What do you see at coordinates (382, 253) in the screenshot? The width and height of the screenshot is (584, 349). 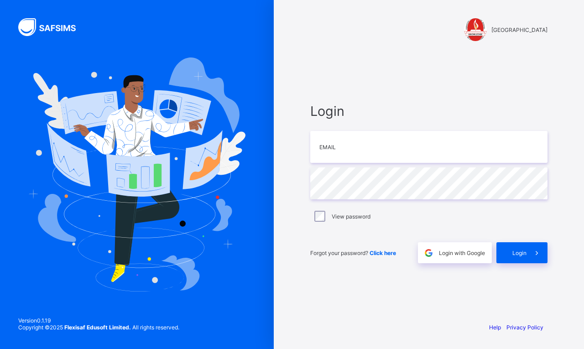 I see `a: Click here` at bounding box center [382, 253].